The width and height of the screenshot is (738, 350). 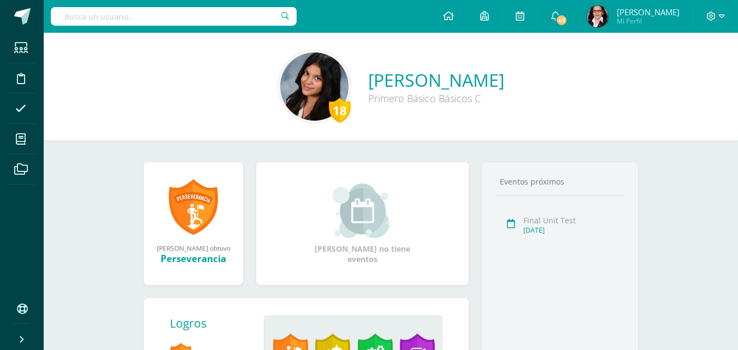 What do you see at coordinates (560, 181) in the screenshot?
I see `div: Eventos próximos` at bounding box center [560, 181].